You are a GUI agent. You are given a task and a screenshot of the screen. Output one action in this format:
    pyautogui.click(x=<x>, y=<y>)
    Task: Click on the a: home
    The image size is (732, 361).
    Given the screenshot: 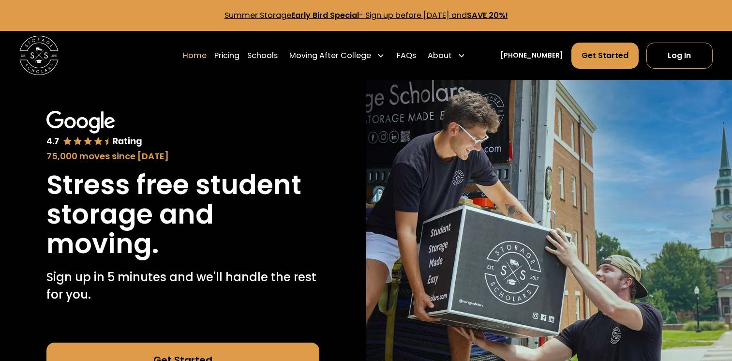 What is the action you would take?
    pyautogui.click(x=39, y=55)
    